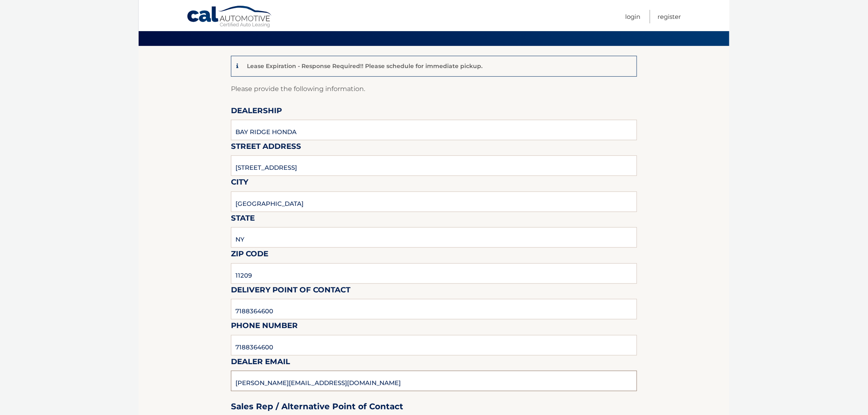 This screenshot has width=868, height=415. I want to click on label: City, so click(240, 183).